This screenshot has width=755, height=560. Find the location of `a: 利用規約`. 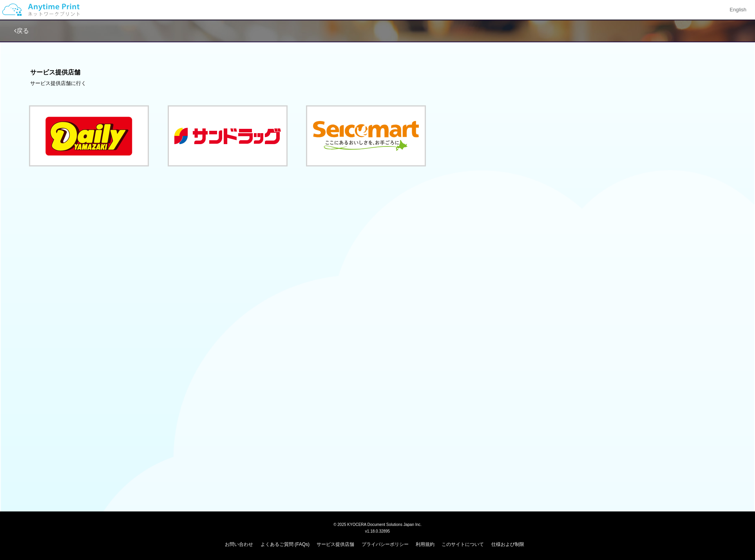

a: 利用規約 is located at coordinates (425, 544).